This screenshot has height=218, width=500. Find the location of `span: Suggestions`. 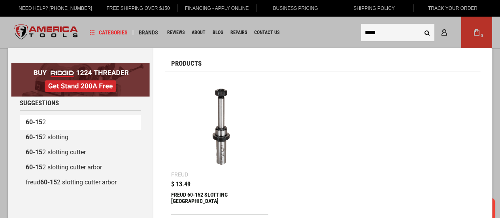

span: Suggestions is located at coordinates (39, 103).